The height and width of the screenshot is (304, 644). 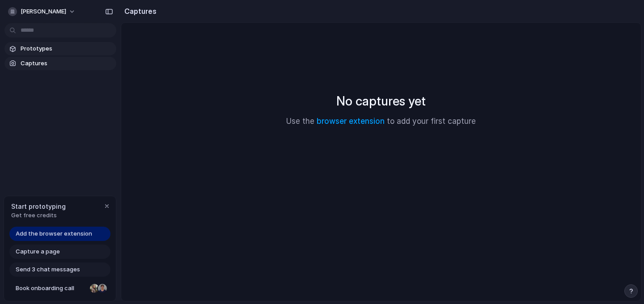 I want to click on a: browser extension, so click(x=351, y=121).